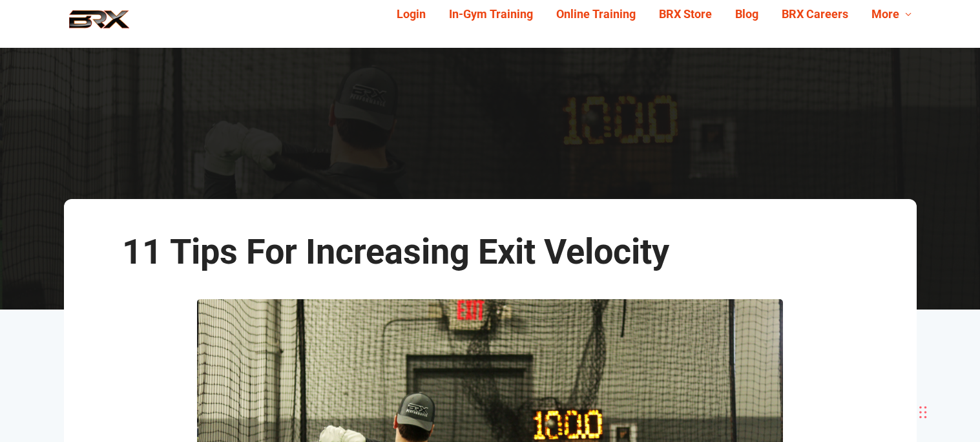 The width and height of the screenshot is (980, 442). I want to click on a: Login, so click(411, 14).